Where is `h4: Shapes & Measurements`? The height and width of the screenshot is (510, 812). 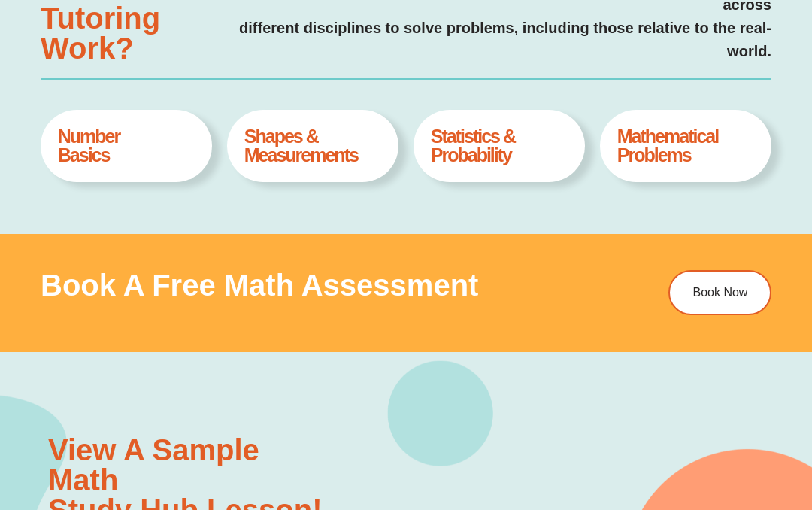
h4: Shapes & Measurements is located at coordinates (313, 146).